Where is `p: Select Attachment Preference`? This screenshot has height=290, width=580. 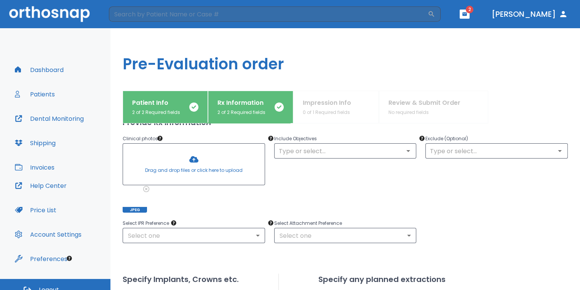
p: Select Attachment Preference is located at coordinates (346, 223).